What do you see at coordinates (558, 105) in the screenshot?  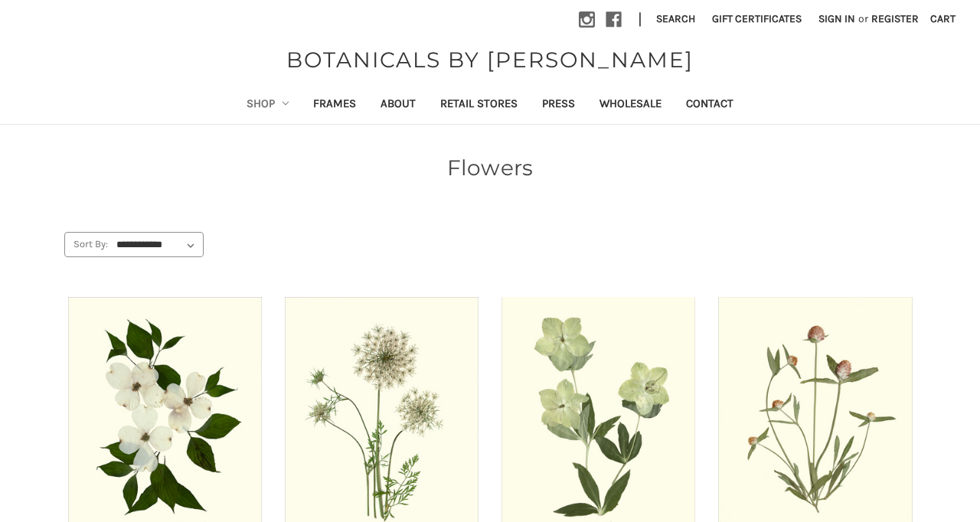 I see `a: Press` at bounding box center [558, 105].